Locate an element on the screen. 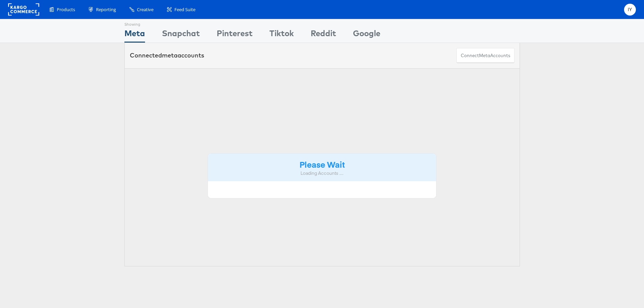 This screenshot has height=308, width=644. div: Snapchat is located at coordinates (181, 35).